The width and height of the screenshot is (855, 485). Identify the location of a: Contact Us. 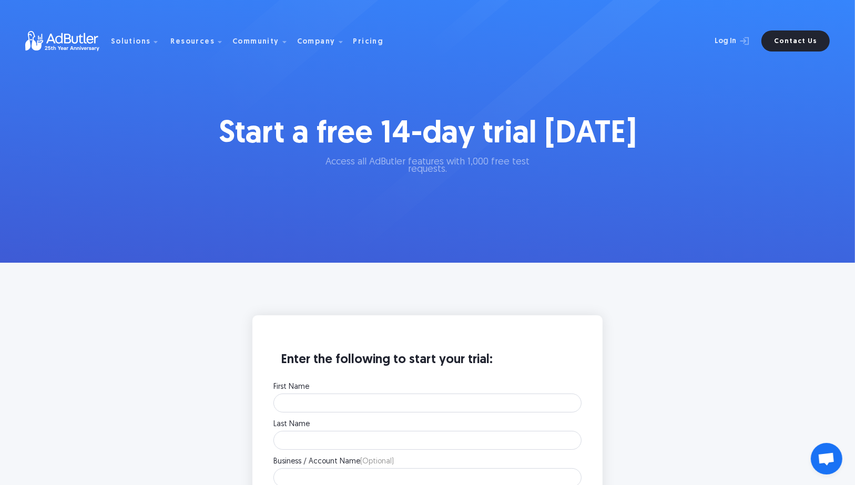
(796, 41).